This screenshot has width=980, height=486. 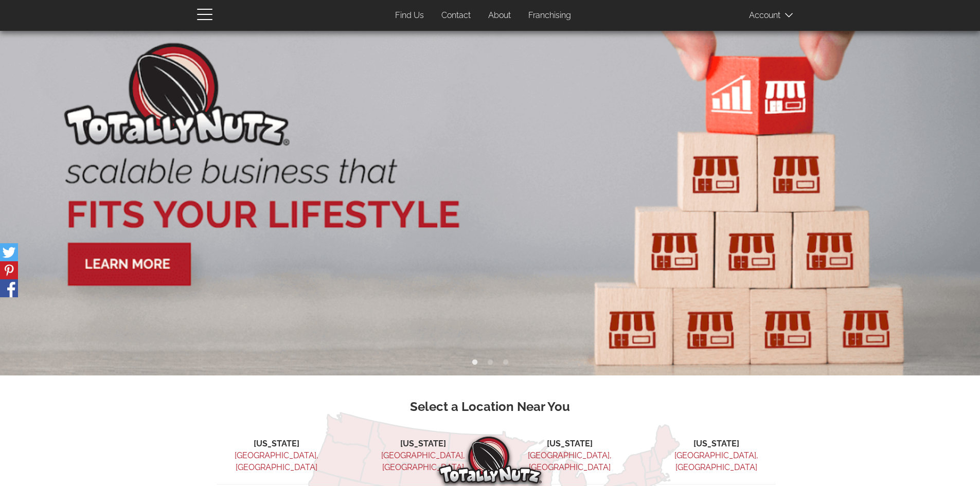 What do you see at coordinates (490, 362) in the screenshot?
I see `button: 2 of 3` at bounding box center [490, 362].